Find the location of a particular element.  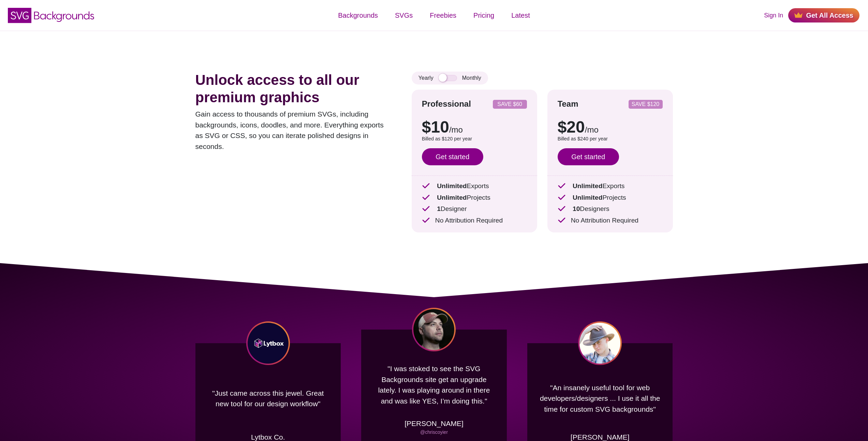

strong: Professional is located at coordinates (447, 104).